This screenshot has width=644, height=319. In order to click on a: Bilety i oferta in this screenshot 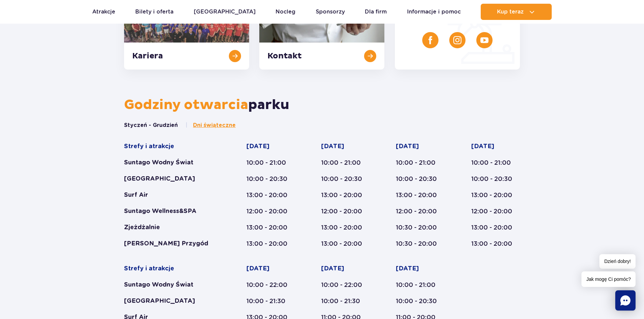, I will do `click(154, 12)`.